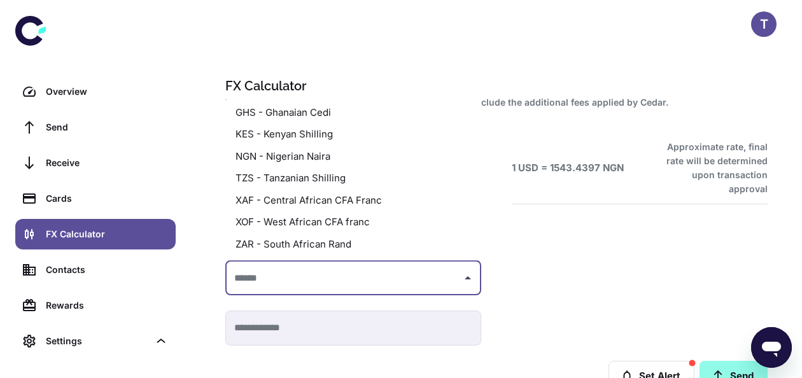 This screenshot has height=378, width=802. I want to click on button: Close, so click(468, 278).